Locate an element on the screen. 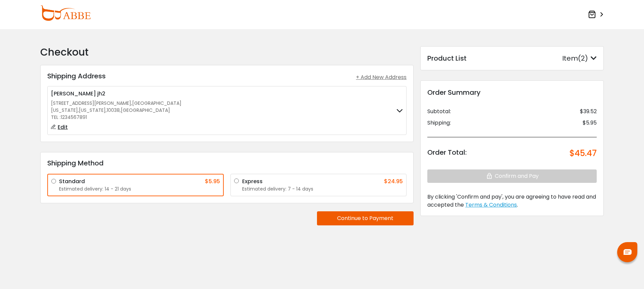 The height and width of the screenshot is (289, 644). span: By clicking 'Confirm and pay', you are agreeing to have read and accepted the is located at coordinates (512, 201).